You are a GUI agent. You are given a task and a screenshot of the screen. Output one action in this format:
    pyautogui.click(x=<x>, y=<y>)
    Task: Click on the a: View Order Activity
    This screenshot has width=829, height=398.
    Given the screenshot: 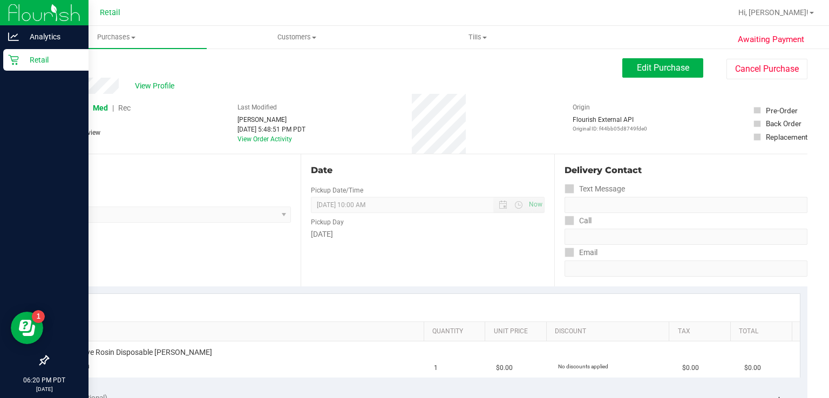 What is the action you would take?
    pyautogui.click(x=265, y=139)
    